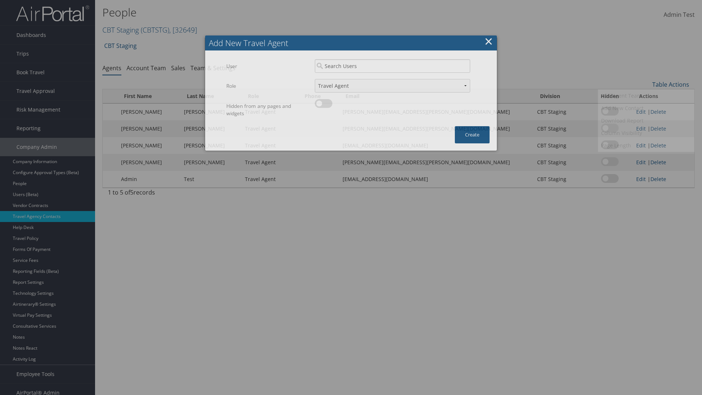 The height and width of the screenshot is (395, 702). I want to click on label: Hidden from any pages and widgets, so click(268, 110).